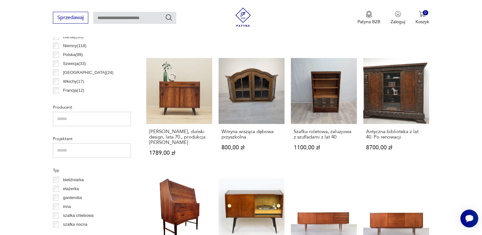 This screenshot has width=482, height=235. What do you see at coordinates (67, 207) in the screenshot?
I see `p: inna` at bounding box center [67, 207].